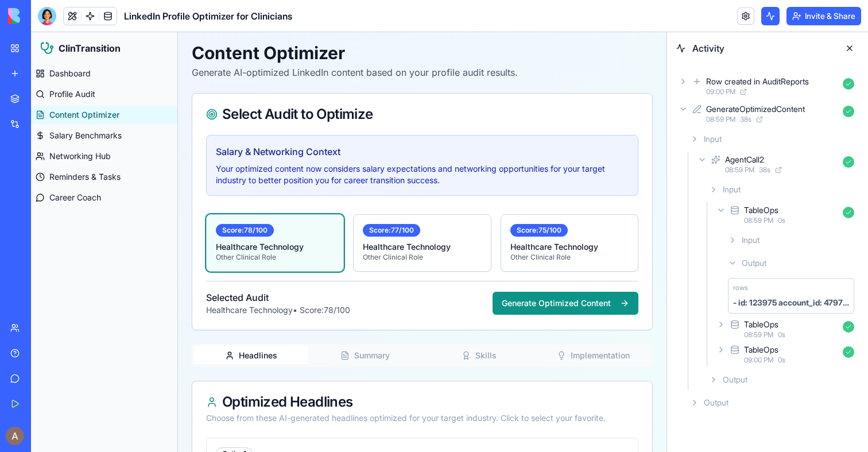 The image size is (868, 452). What do you see at coordinates (54, 145) in the screenshot?
I see `span: Reminders & Tasks` at bounding box center [54, 145].